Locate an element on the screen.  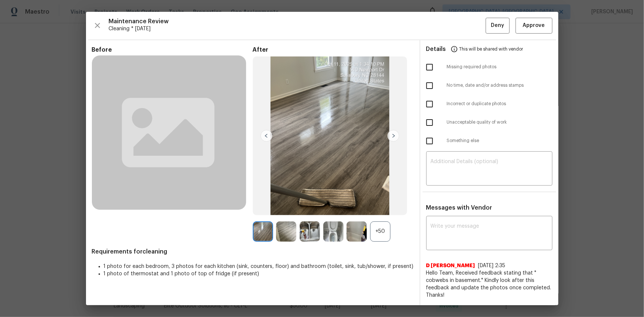
span: Approve is located at coordinates (534, 26).